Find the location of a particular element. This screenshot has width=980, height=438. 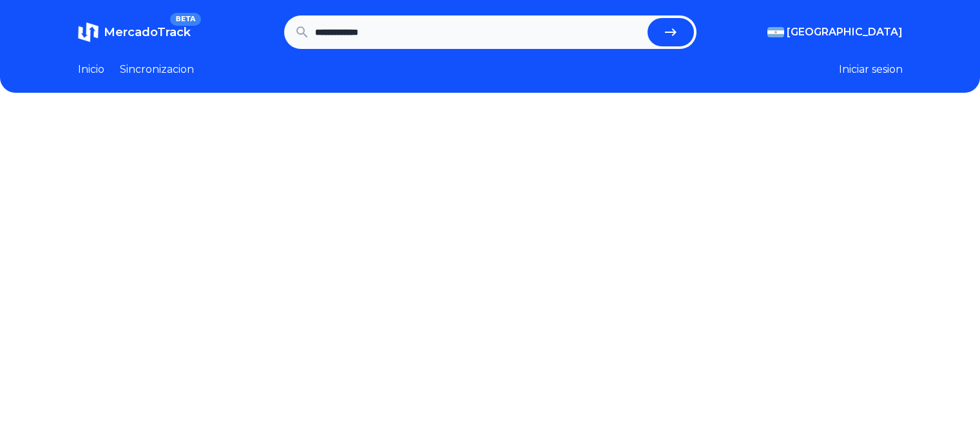

a: Sincronizacion is located at coordinates (157, 70).